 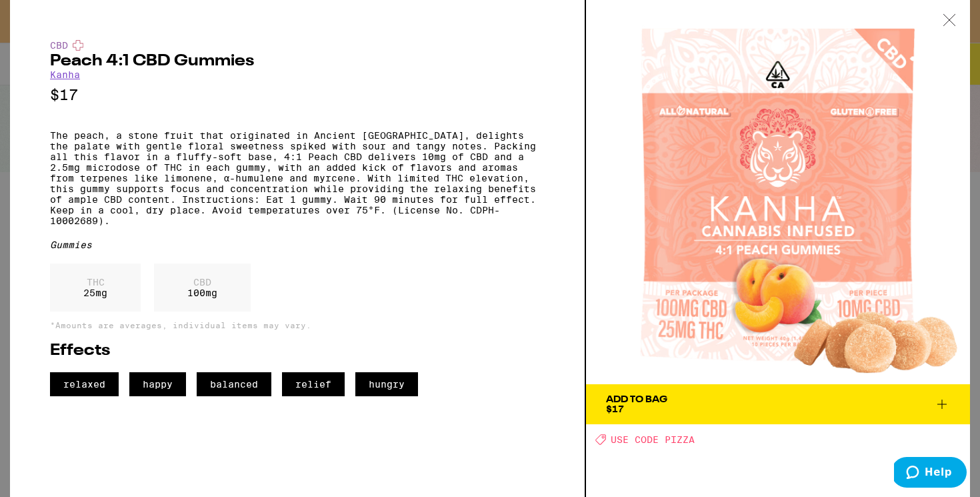 What do you see at coordinates (778, 404) in the screenshot?
I see `button: Add To Bag$17` at bounding box center [778, 404].